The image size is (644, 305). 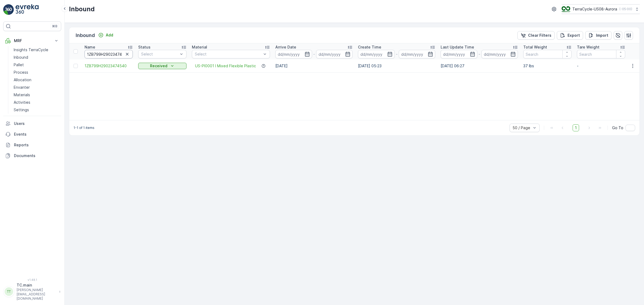 I want to click on button: Clear Filters, so click(x=536, y=35).